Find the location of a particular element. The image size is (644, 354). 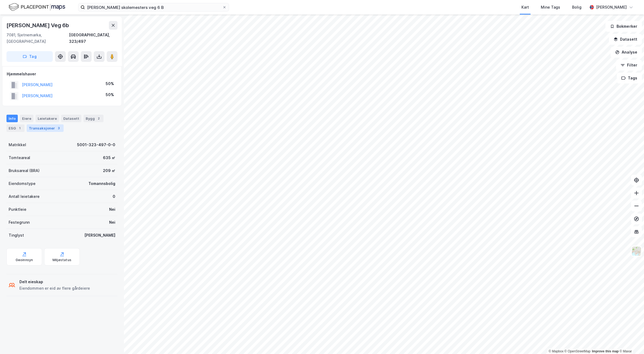

div: 209 ㎡ is located at coordinates (109, 171).